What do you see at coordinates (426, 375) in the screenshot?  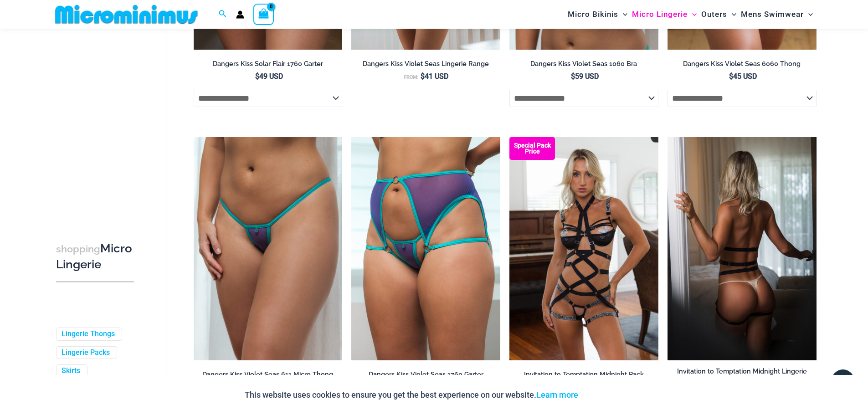 I see `h2: Dangers Kiss Violet Seas 1760 Garter` at bounding box center [426, 375].